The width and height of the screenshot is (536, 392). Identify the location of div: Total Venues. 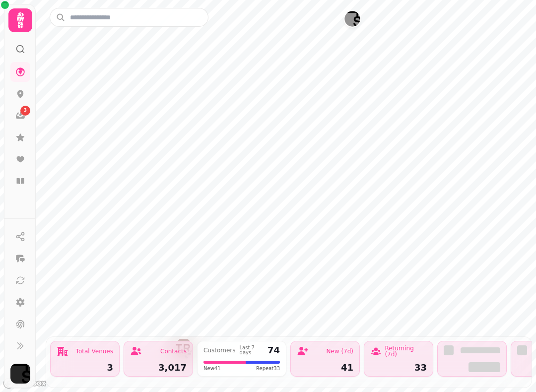
(94, 351).